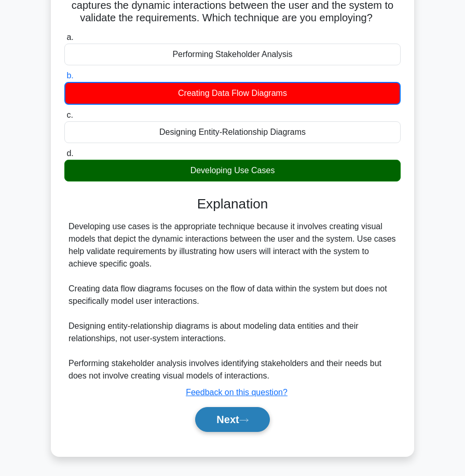  What do you see at coordinates (232, 420) in the screenshot?
I see `button: Next` at bounding box center [232, 420].